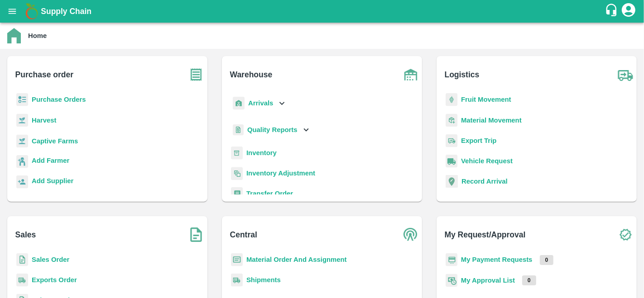 This screenshot has height=298, width=644. I want to click on img: check, so click(625, 234).